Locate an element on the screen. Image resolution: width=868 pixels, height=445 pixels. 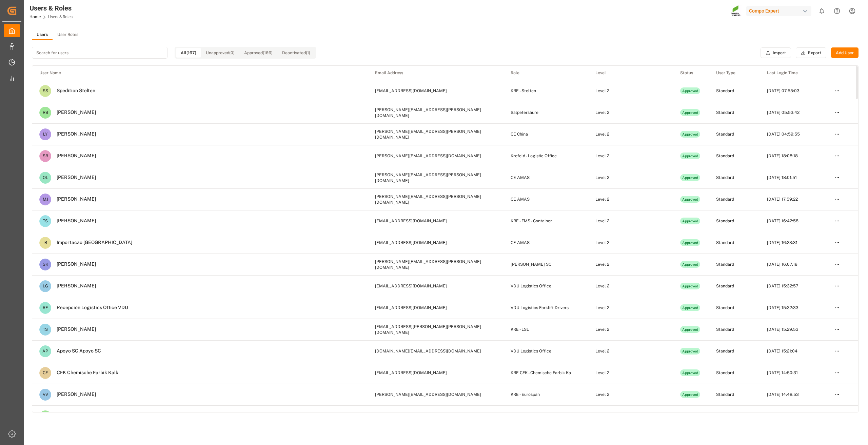
th: User Name is located at coordinates (200, 73).